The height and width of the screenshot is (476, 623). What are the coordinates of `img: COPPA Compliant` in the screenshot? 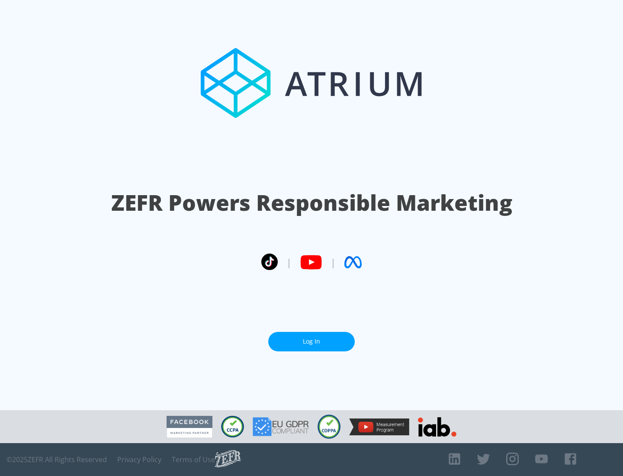 It's located at (329, 427).